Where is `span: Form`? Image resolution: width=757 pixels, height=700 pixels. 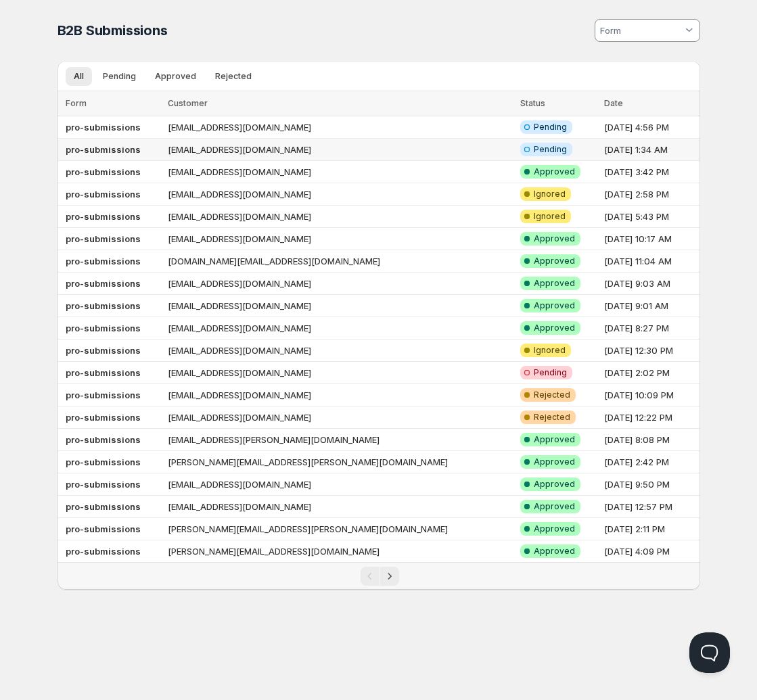 span: Form is located at coordinates (75, 103).